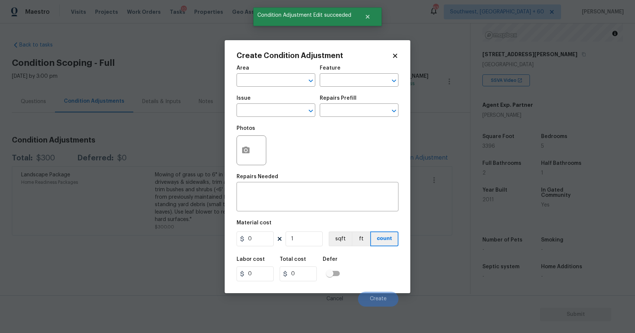 The image size is (635, 333). What do you see at coordinates (254, 223) in the screenshot?
I see `h5: Material cost` at bounding box center [254, 223].